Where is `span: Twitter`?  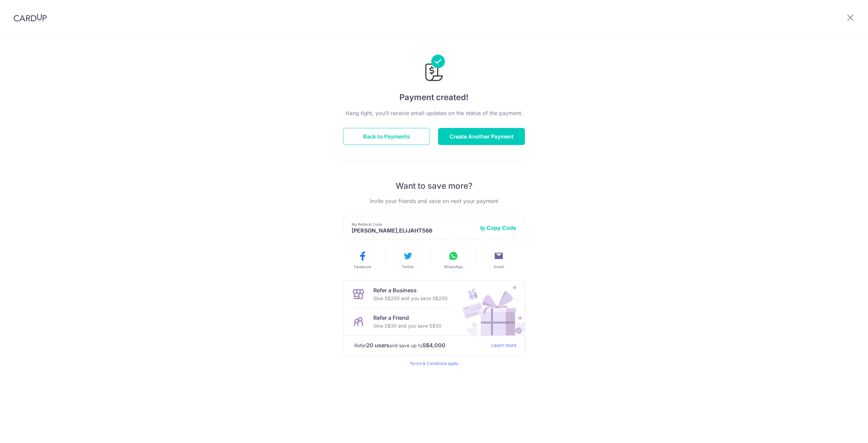
span: Twitter is located at coordinates (408, 267).